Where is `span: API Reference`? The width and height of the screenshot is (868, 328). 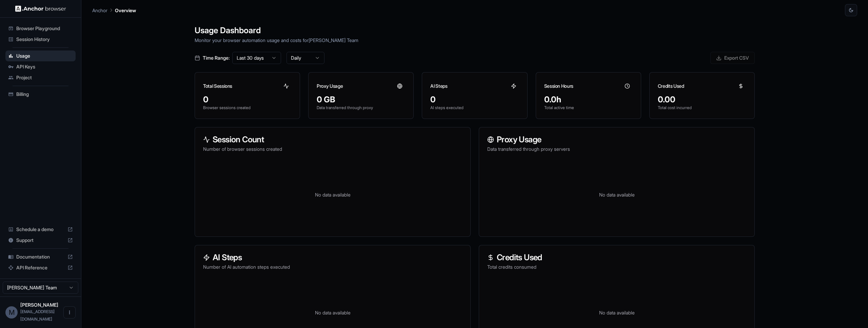 span: API Reference is located at coordinates (40, 267).